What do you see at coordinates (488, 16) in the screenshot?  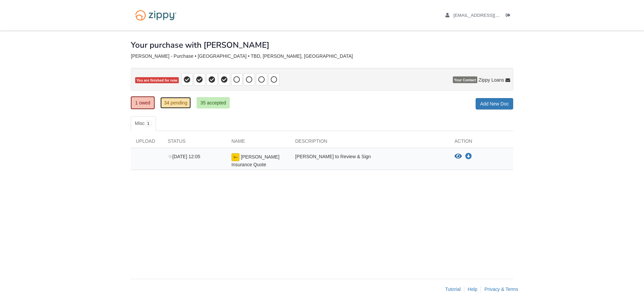 I see `a: edit profile` at bounding box center [488, 16].